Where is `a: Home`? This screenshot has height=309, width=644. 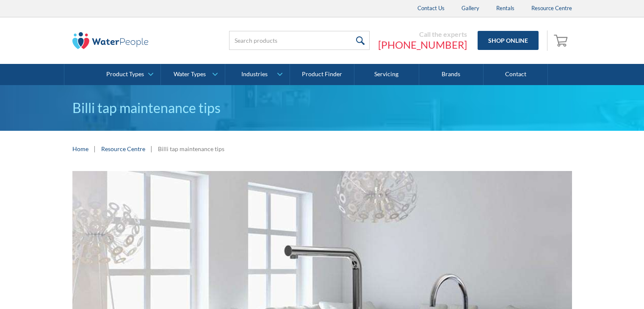
a: Home is located at coordinates (81, 149).